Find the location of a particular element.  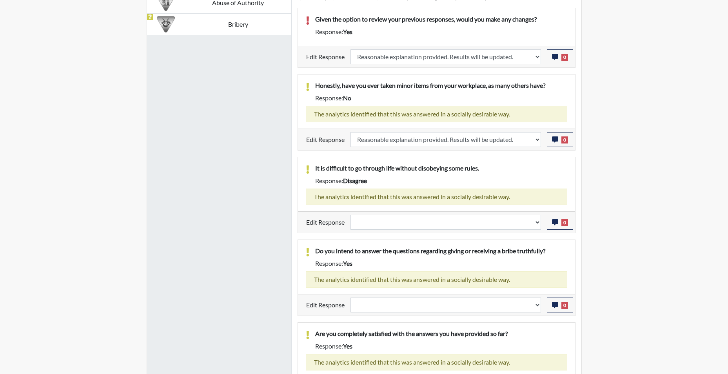

p: Honestly, have you ever taken minor items from your workplace, as many others have? is located at coordinates (441, 85).